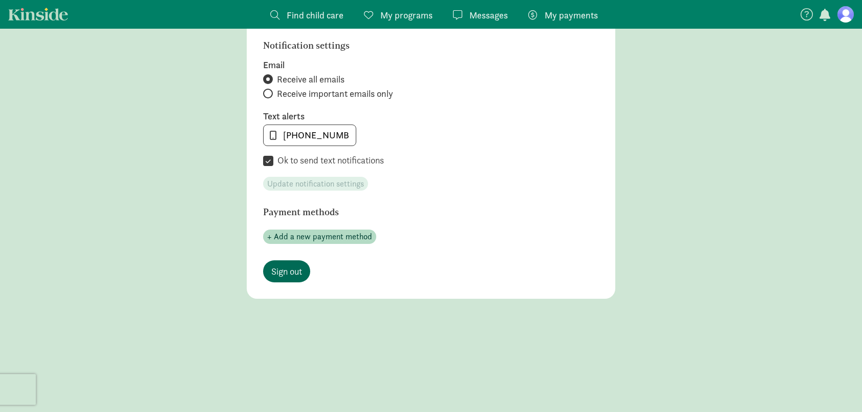 This screenshot has height=412, width=862. What do you see at coordinates (287, 271) in the screenshot?
I see `span: Sign out` at bounding box center [287, 271].